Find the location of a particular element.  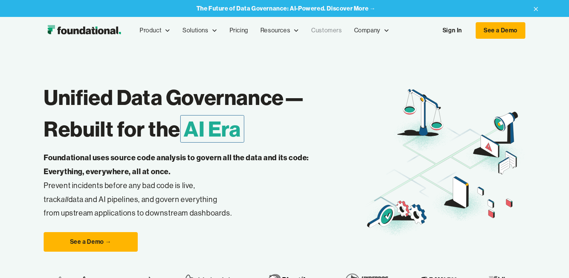

span: AI Era is located at coordinates (212, 129).